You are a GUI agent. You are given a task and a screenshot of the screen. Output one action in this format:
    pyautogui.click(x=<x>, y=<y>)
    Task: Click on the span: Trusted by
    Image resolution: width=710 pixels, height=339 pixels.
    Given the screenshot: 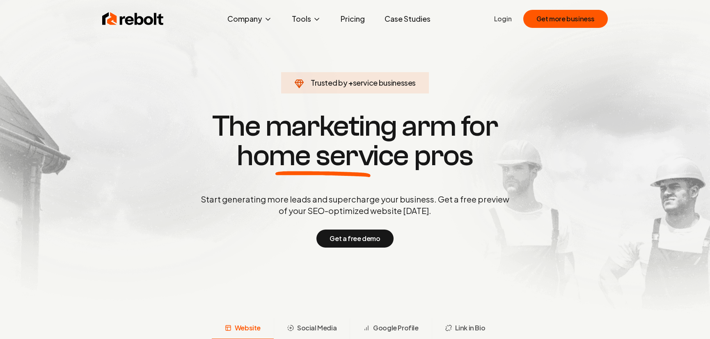 What is the action you would take?
    pyautogui.click(x=329, y=82)
    